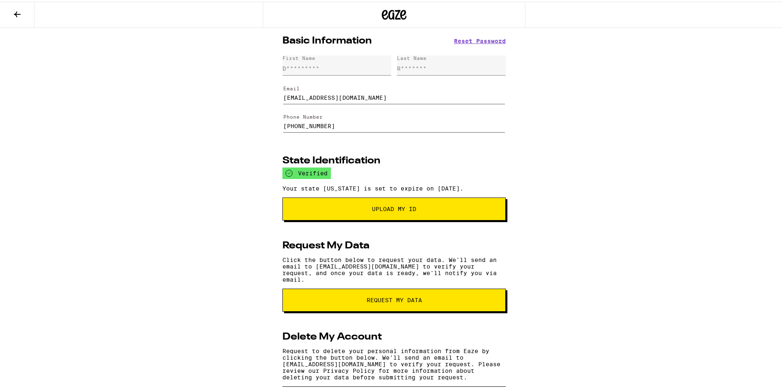 The width and height of the screenshot is (782, 388). I want to click on h2: State Identification, so click(331, 159).